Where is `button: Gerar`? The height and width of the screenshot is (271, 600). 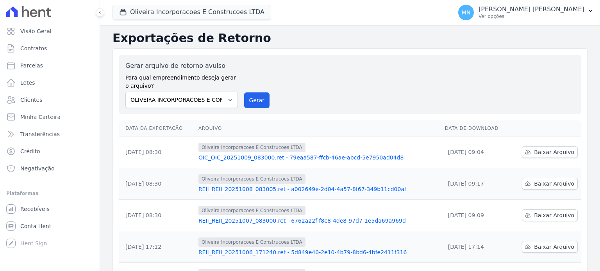 button: Gerar is located at coordinates (257, 100).